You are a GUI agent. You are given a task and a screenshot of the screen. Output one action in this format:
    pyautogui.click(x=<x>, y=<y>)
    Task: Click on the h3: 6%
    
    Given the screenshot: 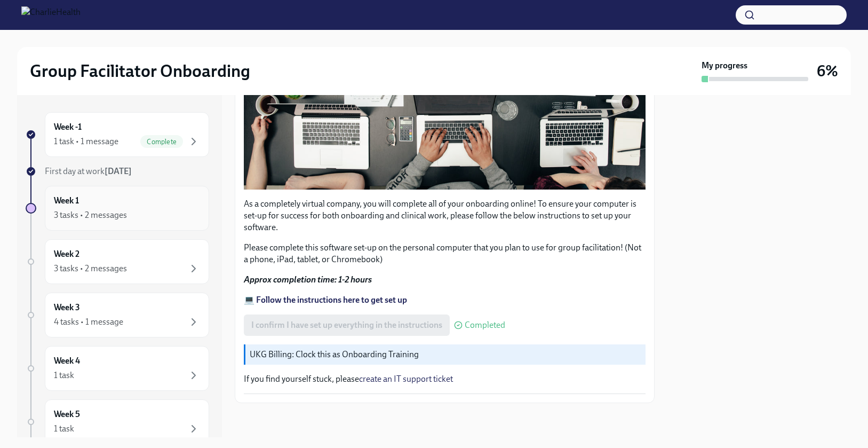 What is the action you would take?
    pyautogui.click(x=827, y=71)
    